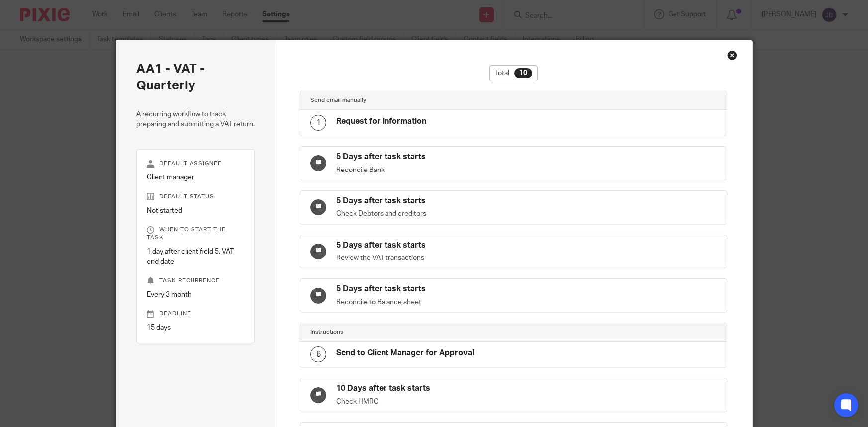 The image size is (868, 427). What do you see at coordinates (425, 214) in the screenshot?
I see `p: Check Debtors and creditors` at bounding box center [425, 214].